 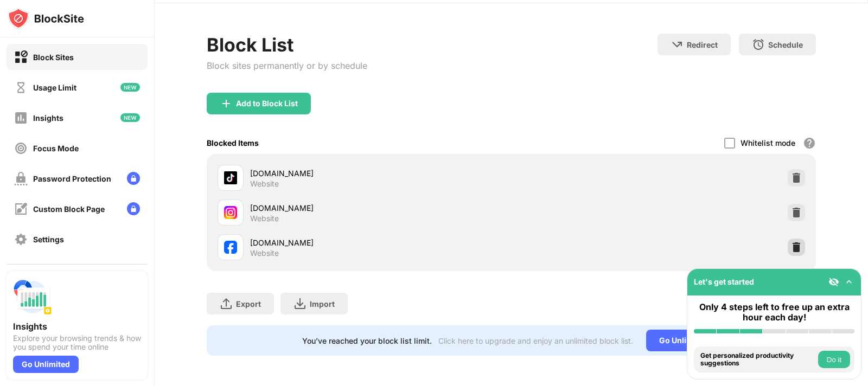 I want to click on img: time-usage-off.svg, so click(x=21, y=87).